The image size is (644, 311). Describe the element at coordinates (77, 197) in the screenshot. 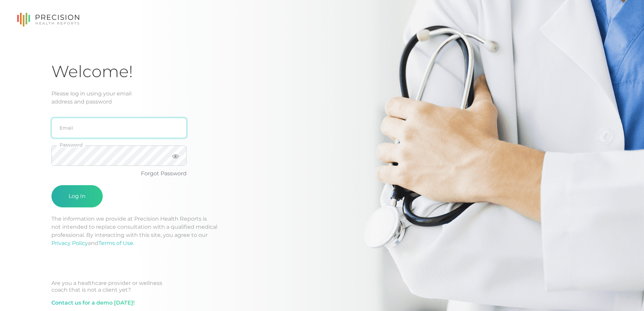

I see `button: Log In` at that location.